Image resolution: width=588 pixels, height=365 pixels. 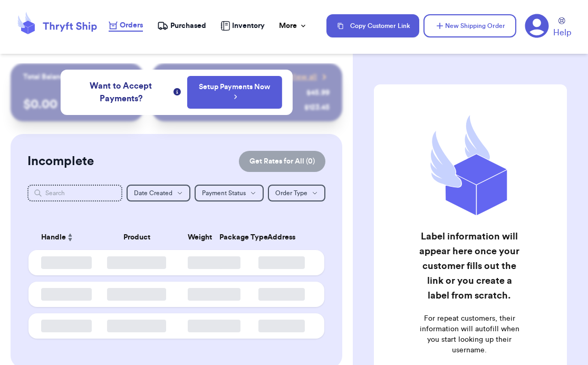 I want to click on span: Purchased, so click(x=188, y=26).